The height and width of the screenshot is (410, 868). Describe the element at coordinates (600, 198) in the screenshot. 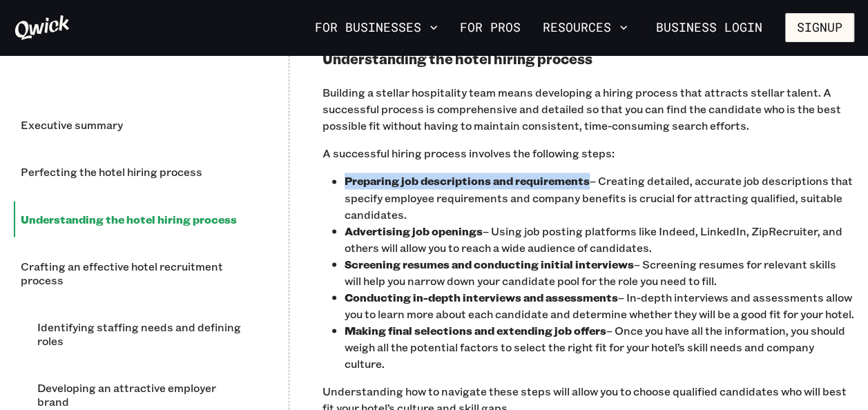

I see `p: – Creating detailed, accurate job descriptions that specify employee requirements and company ben...` at that location.